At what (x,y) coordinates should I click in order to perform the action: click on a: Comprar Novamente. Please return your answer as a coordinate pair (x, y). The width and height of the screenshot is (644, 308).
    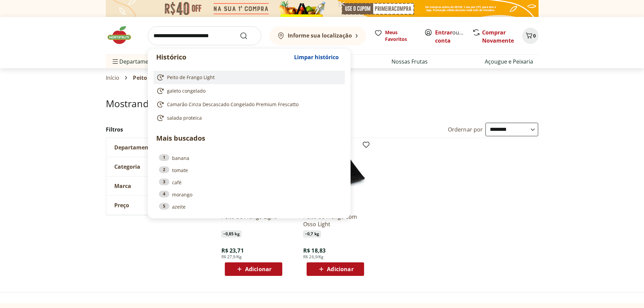
    Looking at the image, I should click on (498, 36).